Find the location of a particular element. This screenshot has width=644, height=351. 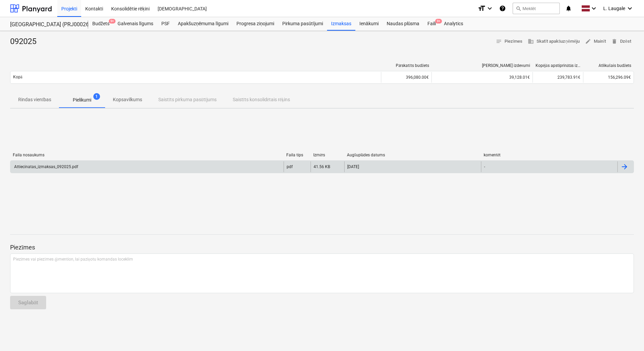

div: Pirkuma pasūtījumi is located at coordinates (302, 24).